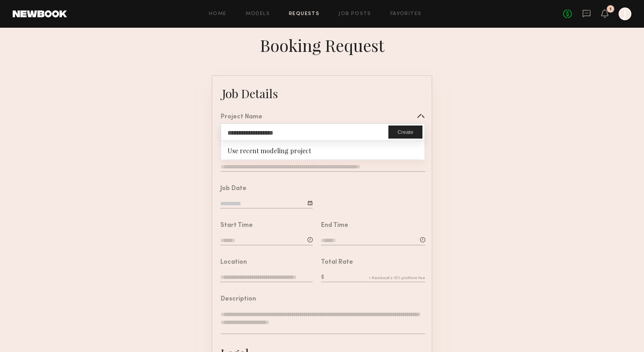 The image size is (644, 352). Describe the element at coordinates (241, 117) in the screenshot. I see `div: Project Name` at that location.